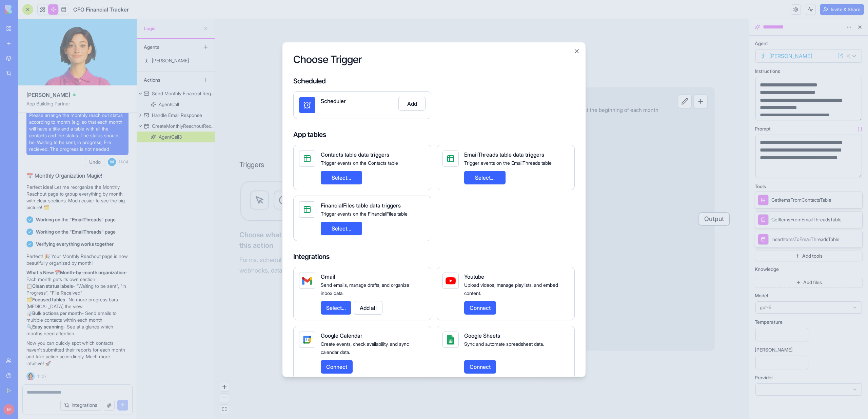 The width and height of the screenshot is (868, 419). I want to click on h2: Choose Trigger, so click(434, 59).